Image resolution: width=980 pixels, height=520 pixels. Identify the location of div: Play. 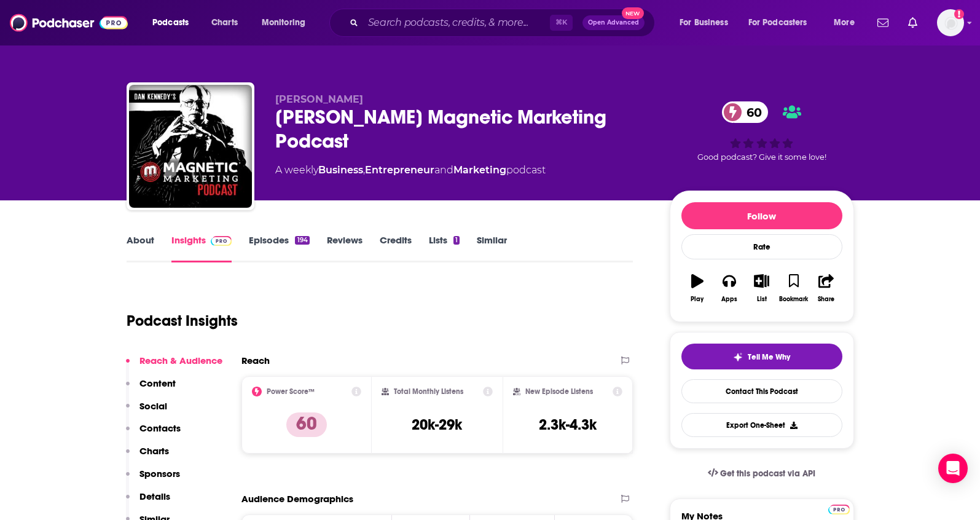
(697, 299).